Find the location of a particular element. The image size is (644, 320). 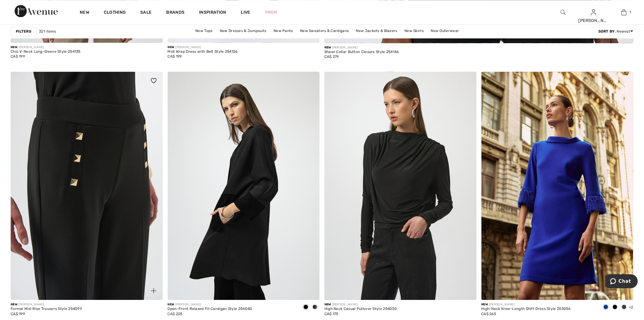

div: Midi Wrap Dress with Belt Style 254126 is located at coordinates (203, 52).